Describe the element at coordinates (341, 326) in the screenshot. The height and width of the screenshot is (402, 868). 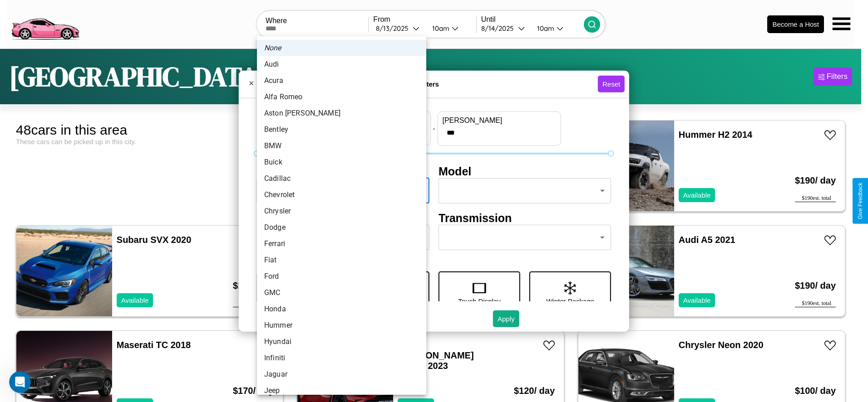
I see `li: Hummer` at that location.